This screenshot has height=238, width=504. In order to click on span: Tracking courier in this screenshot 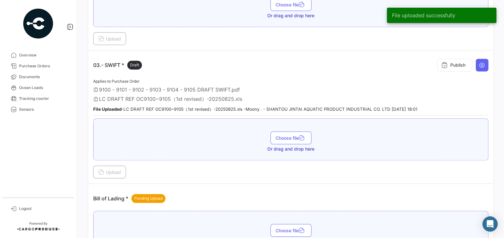, I will do `click(44, 98)`.